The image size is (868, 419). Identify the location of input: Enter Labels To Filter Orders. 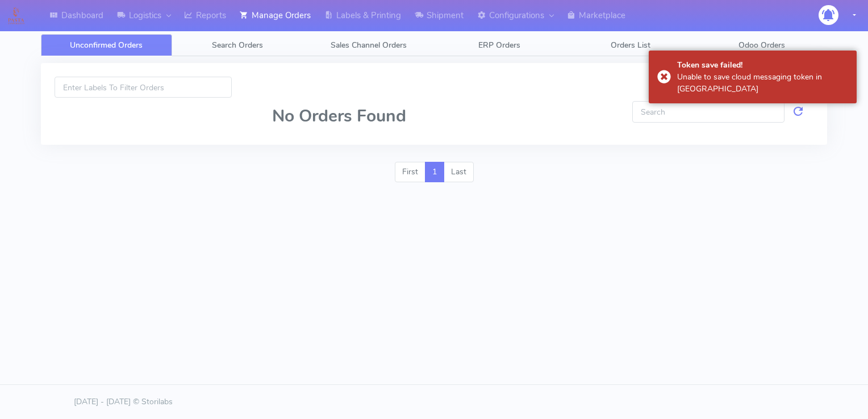
(143, 87).